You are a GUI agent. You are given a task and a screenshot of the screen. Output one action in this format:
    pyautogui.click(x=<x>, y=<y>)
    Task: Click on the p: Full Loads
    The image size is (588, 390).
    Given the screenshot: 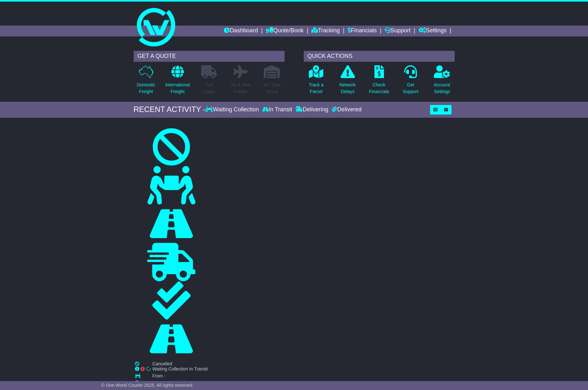 What is the action you would take?
    pyautogui.click(x=209, y=88)
    